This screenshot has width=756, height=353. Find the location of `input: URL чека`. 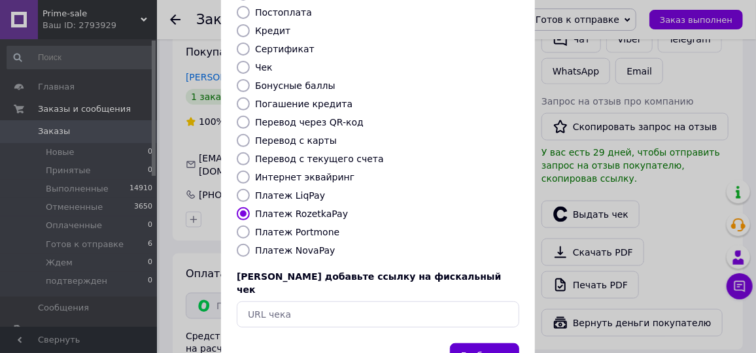

input: URL чека is located at coordinates (378, 315).